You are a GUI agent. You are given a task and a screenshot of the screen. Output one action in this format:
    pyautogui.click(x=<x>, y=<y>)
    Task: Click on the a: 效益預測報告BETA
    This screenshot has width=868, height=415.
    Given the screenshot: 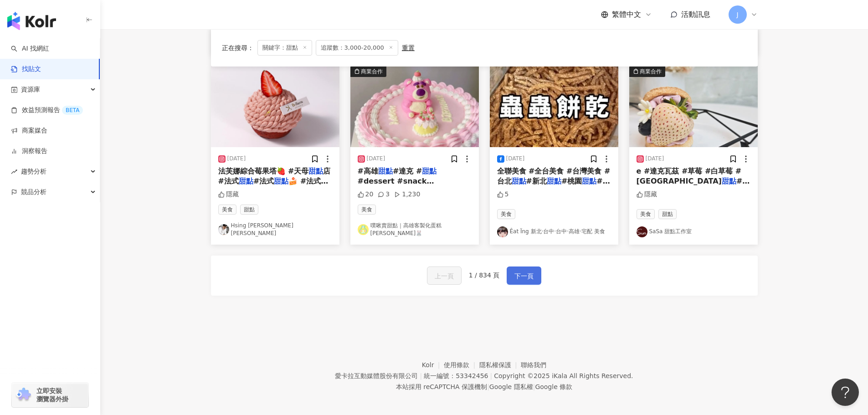 What is the action you would take?
    pyautogui.click(x=47, y=110)
    